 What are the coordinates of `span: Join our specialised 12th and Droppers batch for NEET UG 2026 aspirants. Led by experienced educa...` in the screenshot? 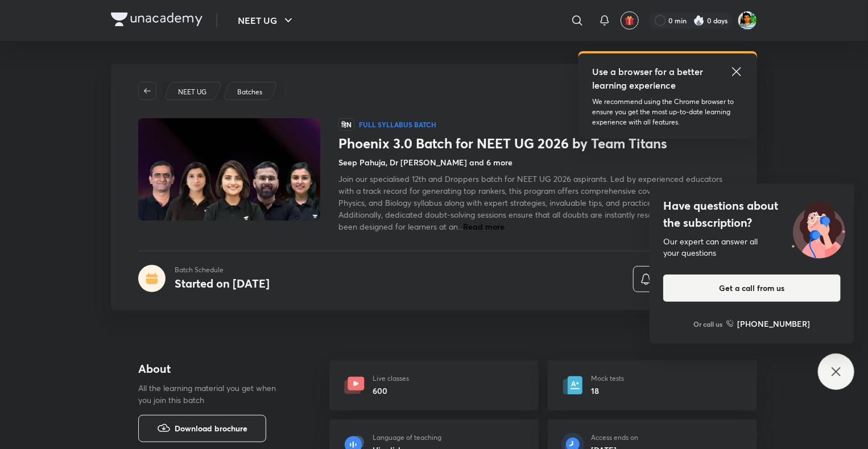 It's located at (530, 202).